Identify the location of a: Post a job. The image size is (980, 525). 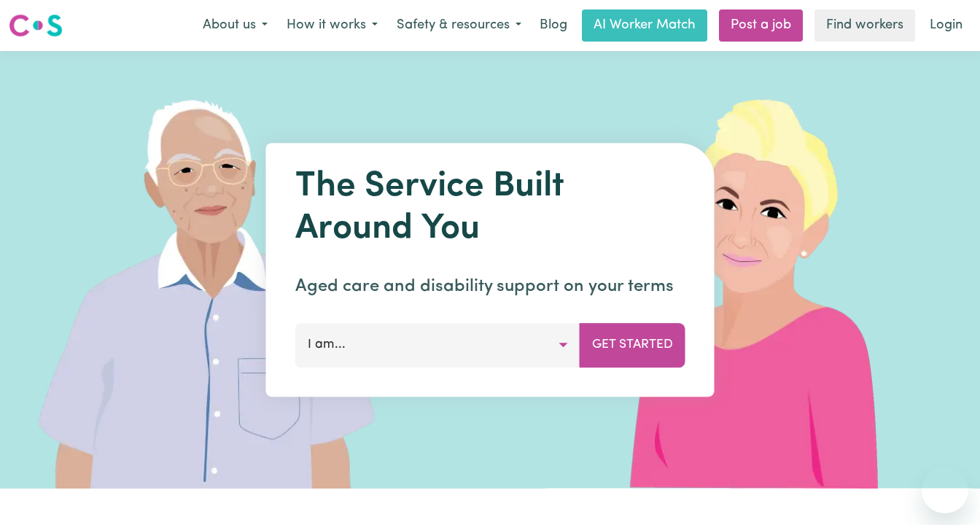
(760, 25).